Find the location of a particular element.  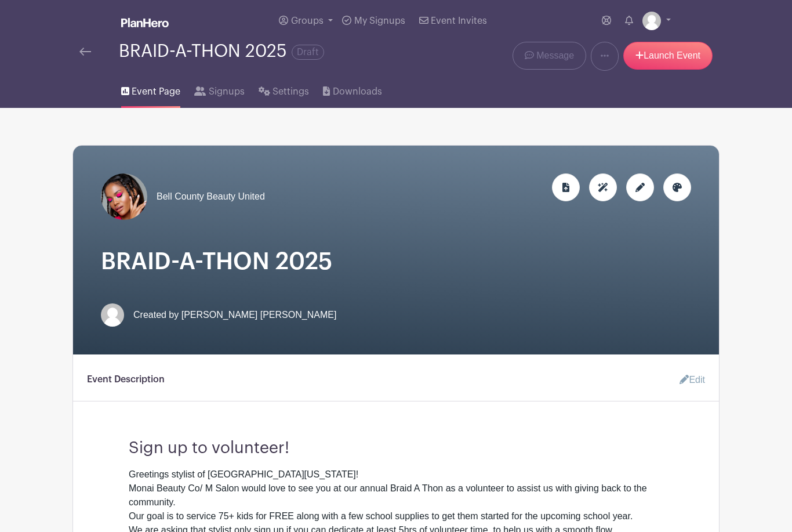

a: Downloads is located at coordinates (352, 89).